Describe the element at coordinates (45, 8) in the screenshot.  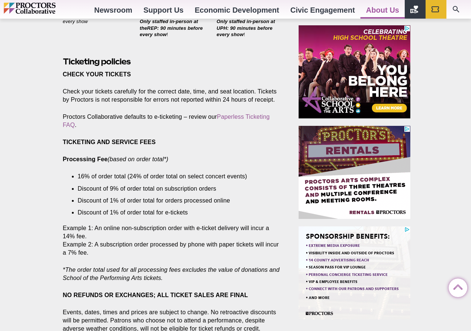
I see `img: Proctors logo` at that location.